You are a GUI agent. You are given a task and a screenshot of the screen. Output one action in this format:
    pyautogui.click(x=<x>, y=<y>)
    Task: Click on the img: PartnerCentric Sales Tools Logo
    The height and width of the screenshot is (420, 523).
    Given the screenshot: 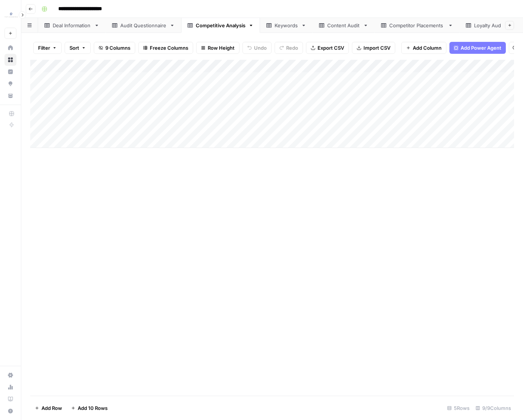 What is the action you would take?
    pyautogui.click(x=11, y=15)
    